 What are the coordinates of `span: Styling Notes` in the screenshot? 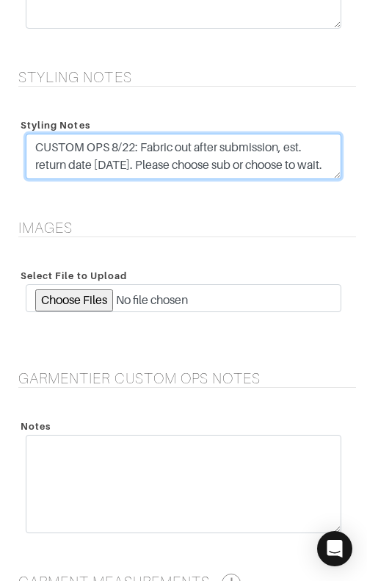 It's located at (55, 125).